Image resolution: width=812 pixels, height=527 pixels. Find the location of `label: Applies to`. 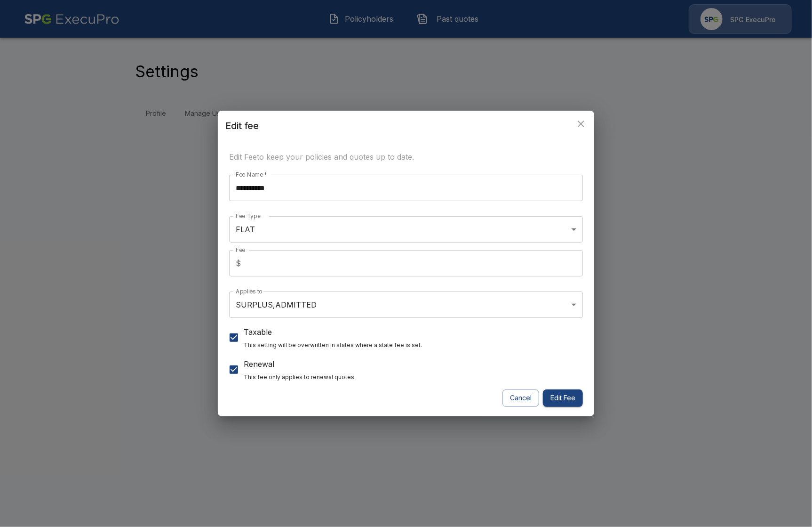

label: Applies to is located at coordinates (249, 291).